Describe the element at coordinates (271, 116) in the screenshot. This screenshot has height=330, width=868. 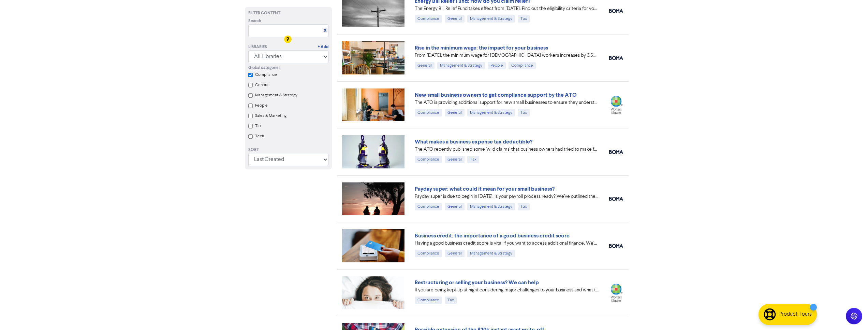
I see `label: Sales & Marketing` at that location.